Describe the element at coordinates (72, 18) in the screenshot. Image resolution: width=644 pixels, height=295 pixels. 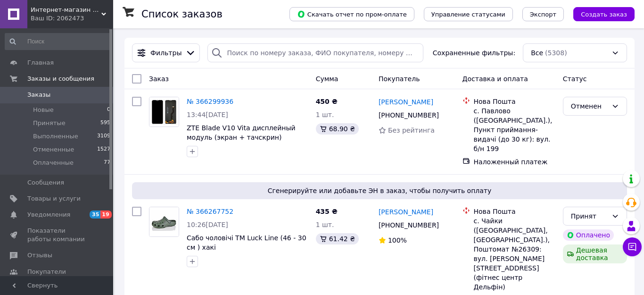
I see `div: Ваш ID: 2062473` at that location.